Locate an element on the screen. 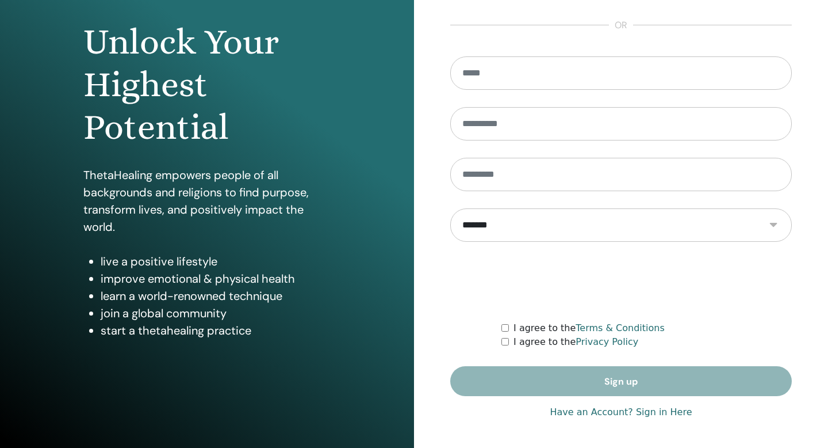  p: ThetaHealing empowers people of all backgrounds and religions to find purpose, transform lives, a... is located at coordinates (207, 201).